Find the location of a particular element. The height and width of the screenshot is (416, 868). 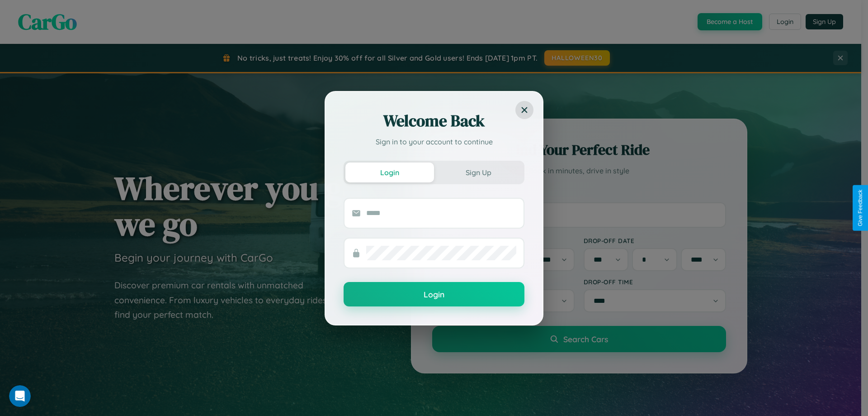

div: Give Feedback is located at coordinates (861, 208).